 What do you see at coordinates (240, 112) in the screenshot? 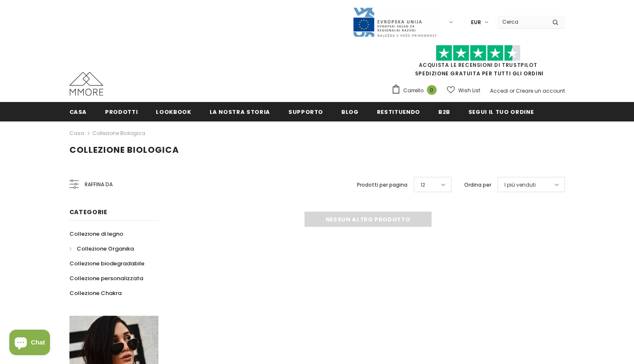
I see `span: La nostra storia` at bounding box center [240, 112].